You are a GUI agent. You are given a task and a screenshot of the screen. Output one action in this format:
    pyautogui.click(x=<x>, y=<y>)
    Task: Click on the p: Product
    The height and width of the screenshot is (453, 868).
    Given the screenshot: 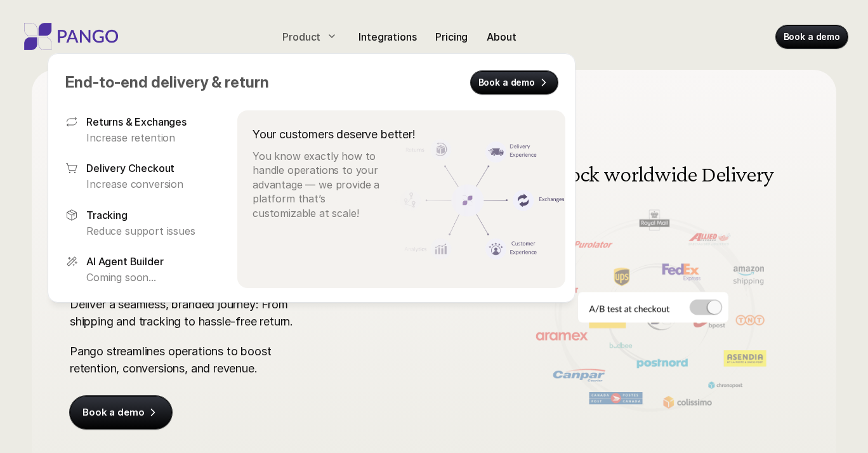 What is the action you would take?
    pyautogui.click(x=301, y=37)
    